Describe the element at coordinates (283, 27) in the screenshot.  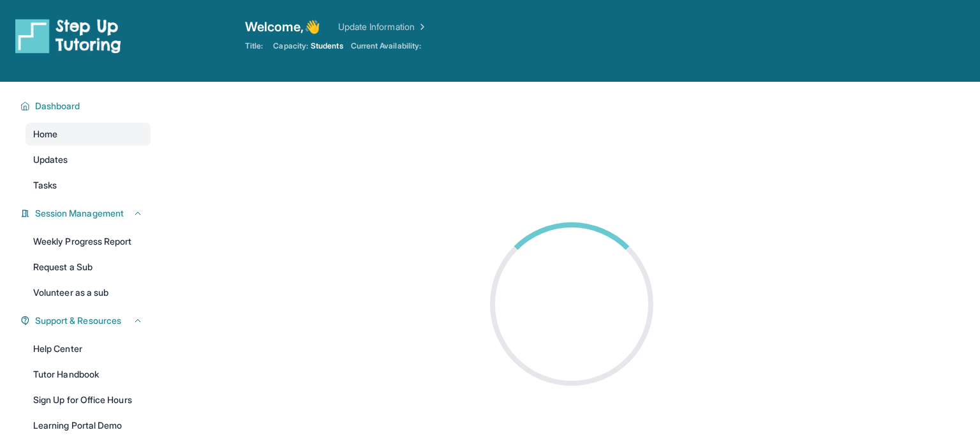
I see `span: Welcome, 👋` at that location.